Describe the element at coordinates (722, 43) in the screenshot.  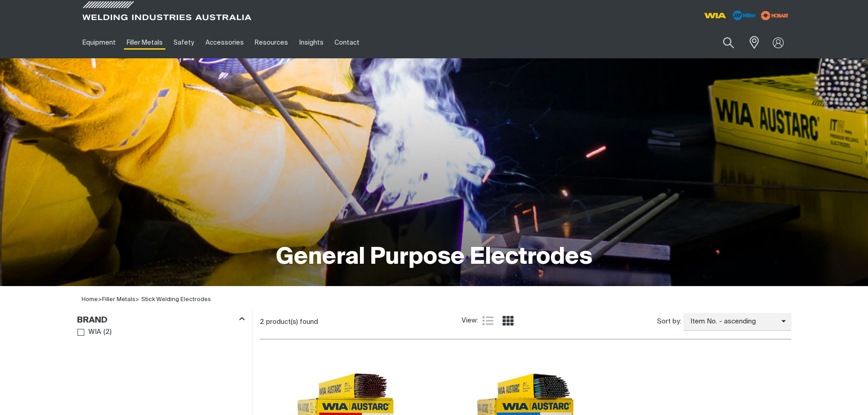
I see `input: Product name or item number...` at that location.